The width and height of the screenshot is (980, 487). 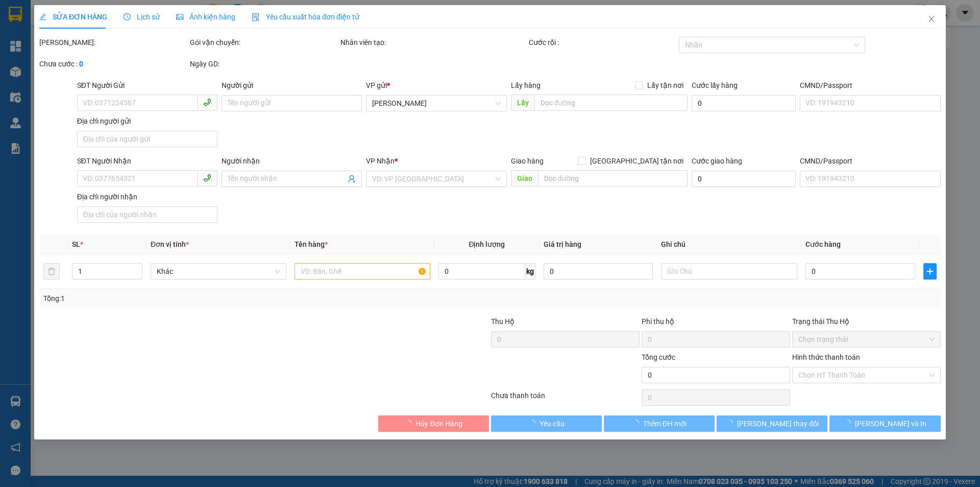 What do you see at coordinates (305, 17) in the screenshot?
I see `span: Yêu cầu xuất hóa đơn điện tử` at bounding box center [305, 17].